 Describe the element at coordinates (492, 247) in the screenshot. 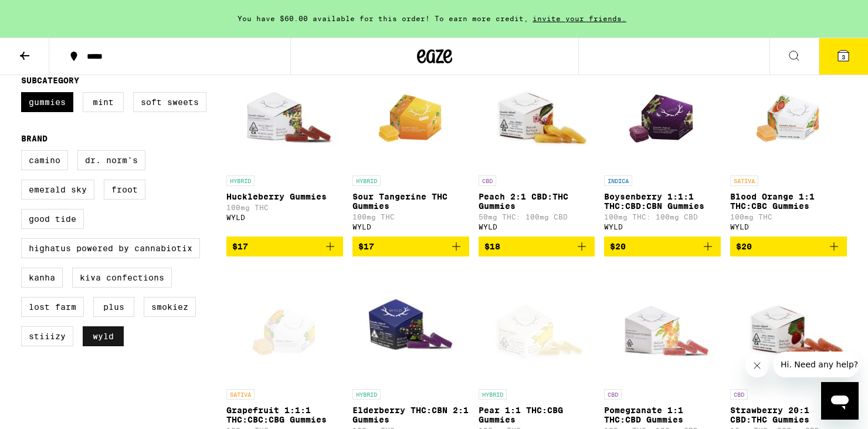

I see `span: $18` at that location.